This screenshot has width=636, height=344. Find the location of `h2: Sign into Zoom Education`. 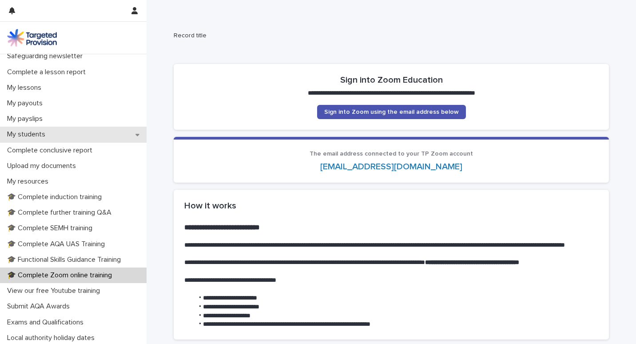

h2: Sign into Zoom Education is located at coordinates (391, 80).